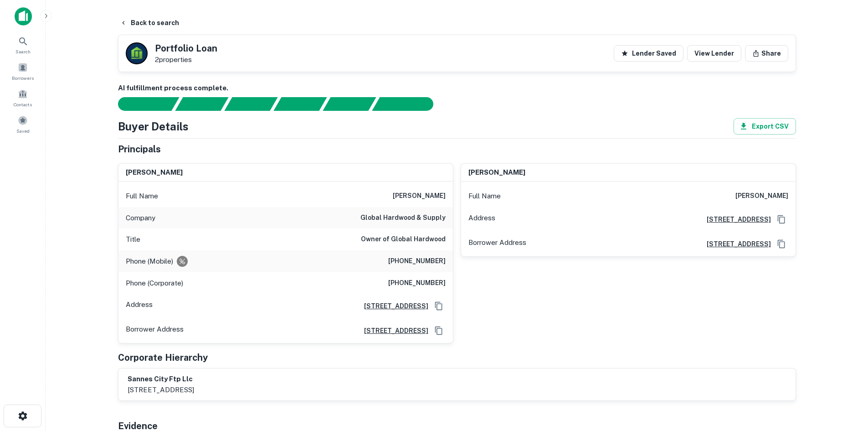  I want to click on div: Search, so click(23, 45).